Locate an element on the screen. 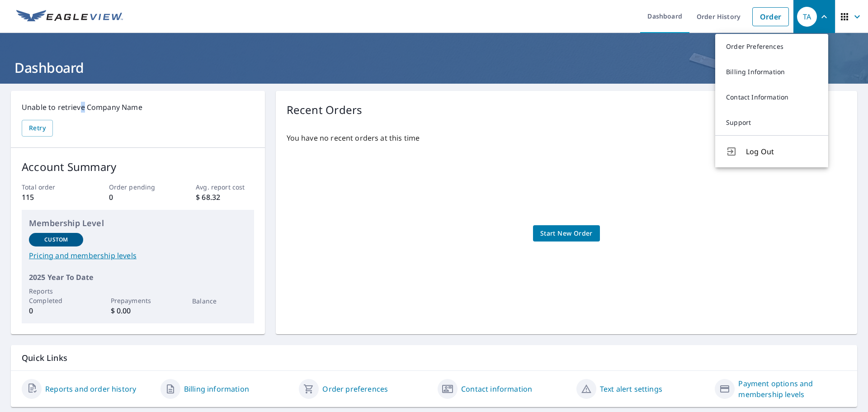 The height and width of the screenshot is (412, 868). span: Retry is located at coordinates (37, 128).